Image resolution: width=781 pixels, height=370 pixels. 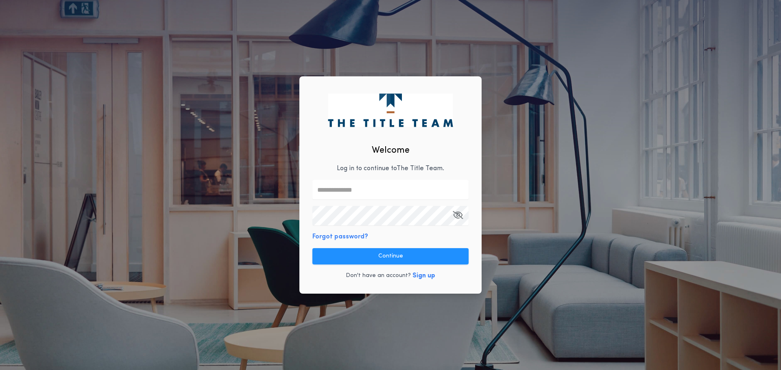 I want to click on button: Continue, so click(x=390, y=257).